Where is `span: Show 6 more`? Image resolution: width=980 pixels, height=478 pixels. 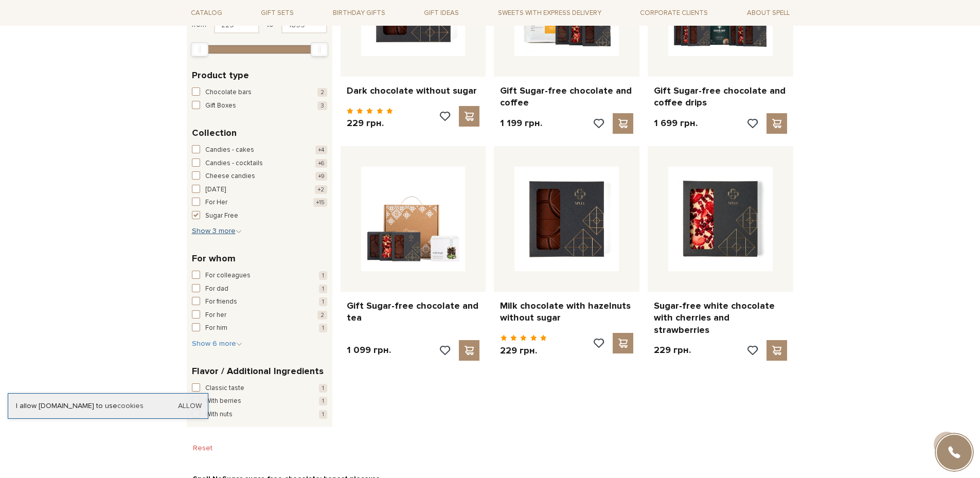
span: Show 6 more is located at coordinates (217, 343).